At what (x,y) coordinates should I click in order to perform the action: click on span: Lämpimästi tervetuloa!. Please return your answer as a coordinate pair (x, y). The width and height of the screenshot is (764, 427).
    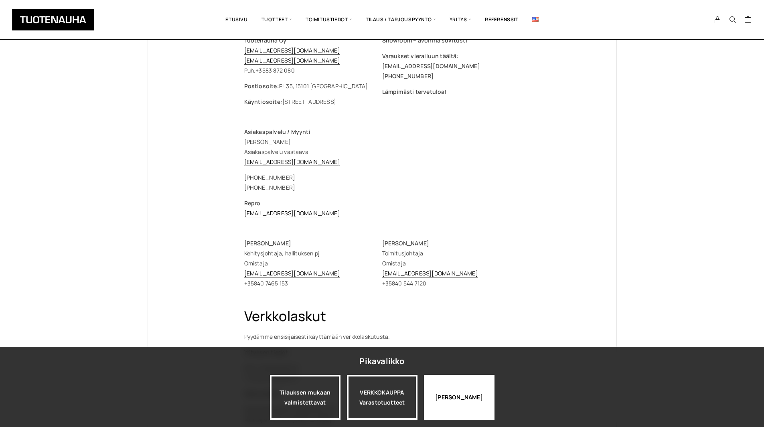
    Looking at the image, I should click on (414, 91).